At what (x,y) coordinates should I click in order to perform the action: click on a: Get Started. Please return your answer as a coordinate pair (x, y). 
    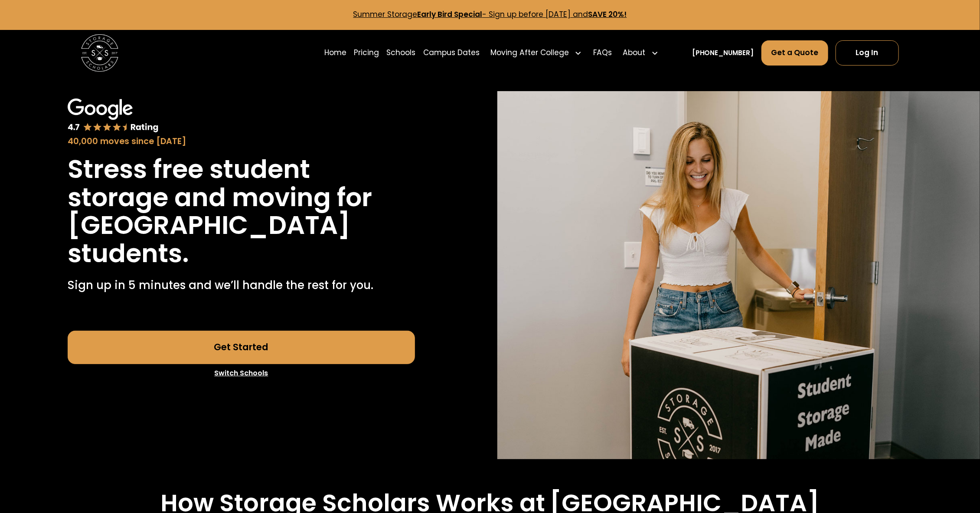
    Looking at the image, I should click on (241, 347).